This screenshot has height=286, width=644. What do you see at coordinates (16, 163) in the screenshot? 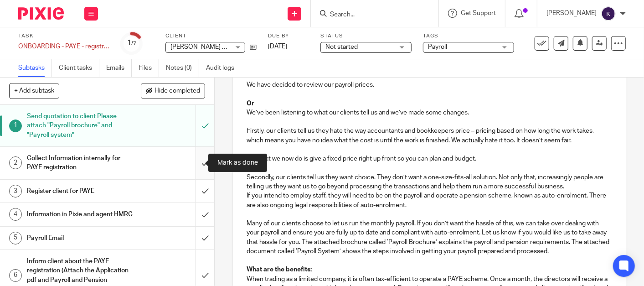
I see `div: 2` at bounding box center [16, 163].